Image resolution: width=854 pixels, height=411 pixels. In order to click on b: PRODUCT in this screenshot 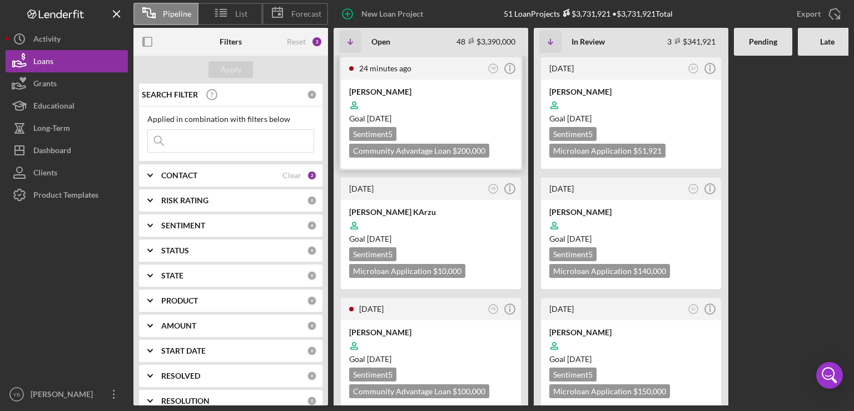, I will do `click(180, 300)`.